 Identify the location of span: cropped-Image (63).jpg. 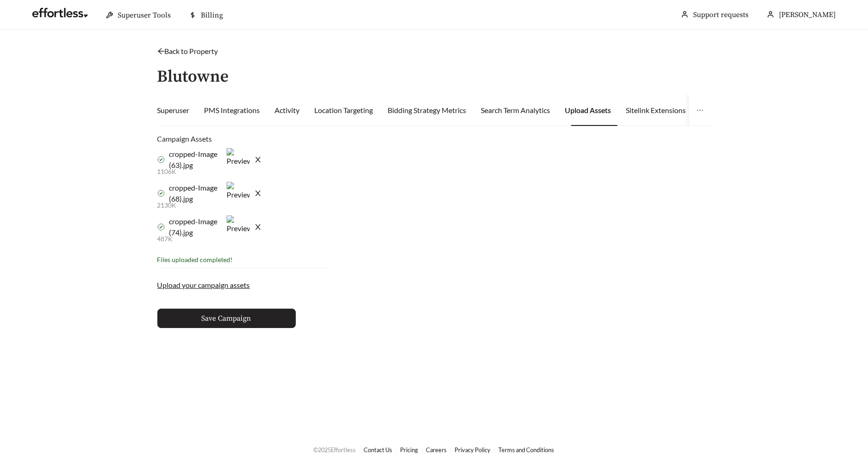
(196, 160).